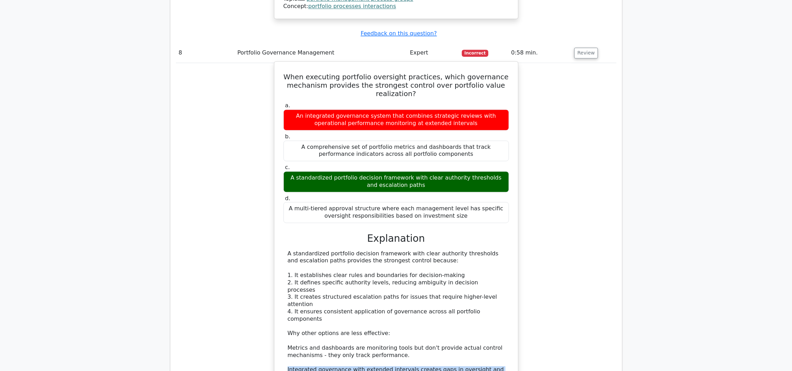 The image size is (792, 371). What do you see at coordinates (396, 238) in the screenshot?
I see `h3: Explanation` at bounding box center [396, 238].